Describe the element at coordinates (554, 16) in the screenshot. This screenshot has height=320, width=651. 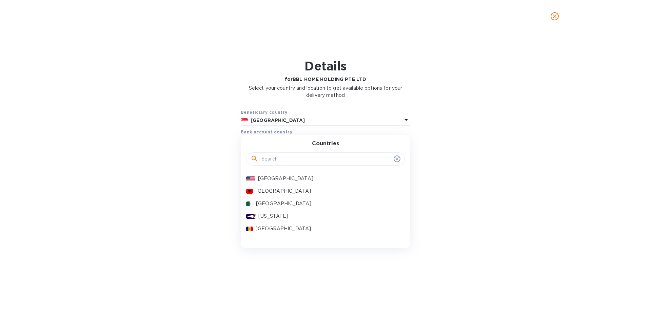
I see `button: close` at that location.